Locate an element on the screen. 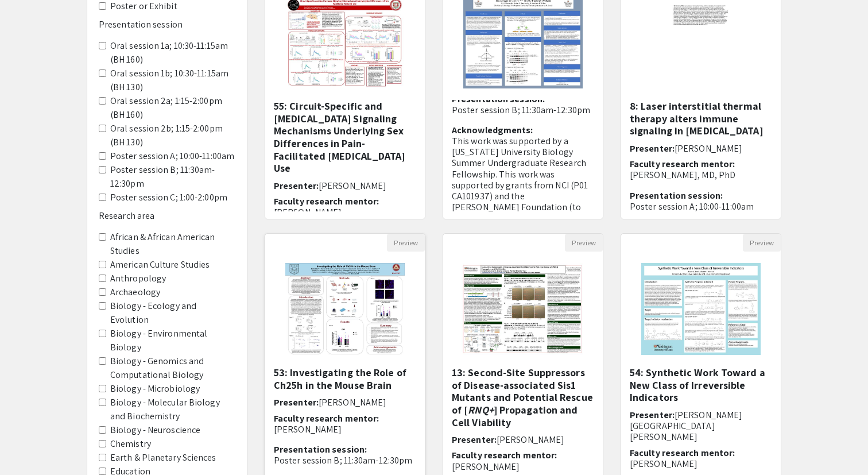 The width and height of the screenshot is (868, 475). label: Poster session A; 10:00-11:00am is located at coordinates (173, 156).